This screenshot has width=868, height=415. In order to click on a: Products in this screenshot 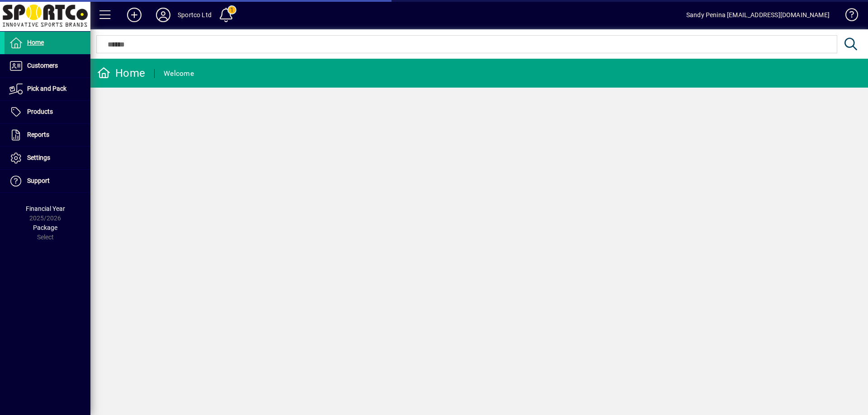, I will do `click(47, 112)`.